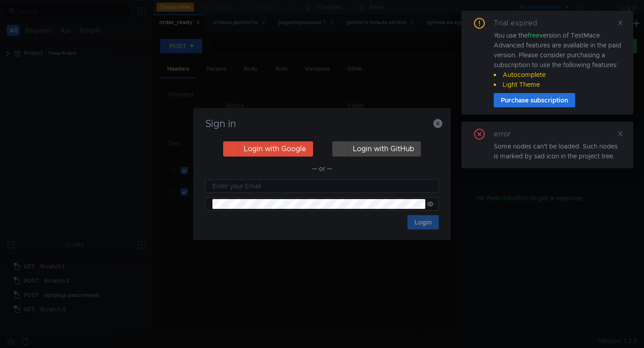  What do you see at coordinates (558, 75) in the screenshot?
I see `li: Autocomplete` at bounding box center [558, 75].